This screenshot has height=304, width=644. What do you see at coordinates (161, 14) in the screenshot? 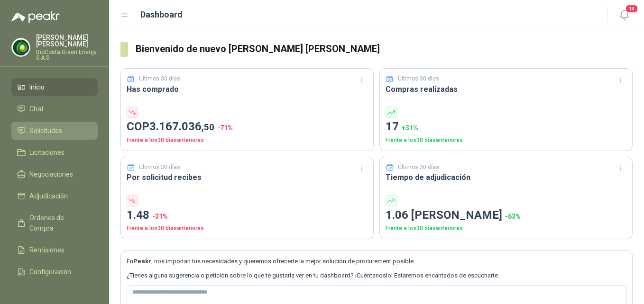
I see `h1: Dashboard` at bounding box center [161, 14].